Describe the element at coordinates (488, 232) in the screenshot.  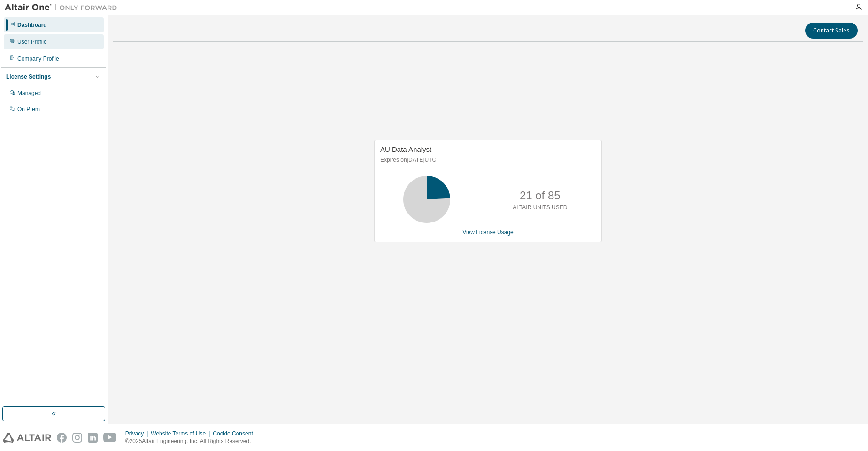
I see `a: View License Usage` at that location.